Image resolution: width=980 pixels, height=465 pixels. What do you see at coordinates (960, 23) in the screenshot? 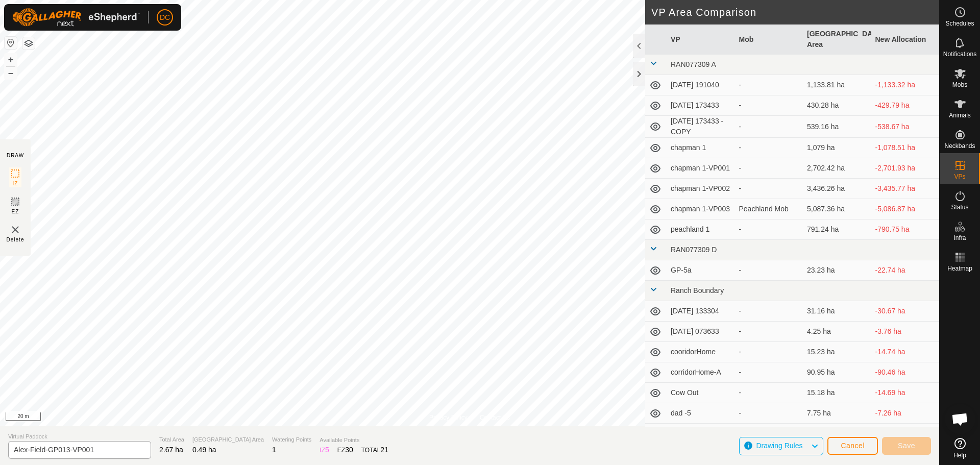
I see `span: Schedules` at bounding box center [960, 23].